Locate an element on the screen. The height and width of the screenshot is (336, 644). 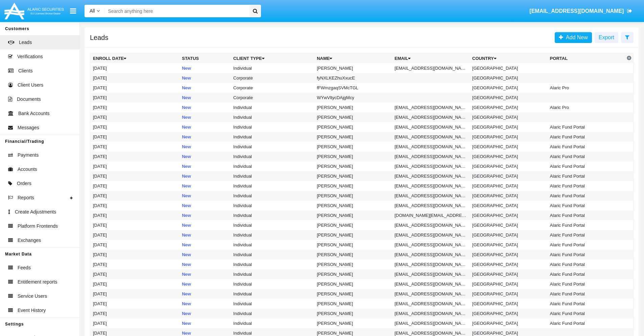
span: Feeds is located at coordinates (24, 267).